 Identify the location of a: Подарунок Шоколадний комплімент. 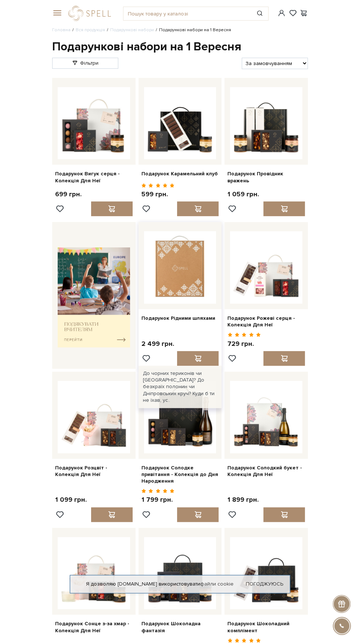
(266, 627).